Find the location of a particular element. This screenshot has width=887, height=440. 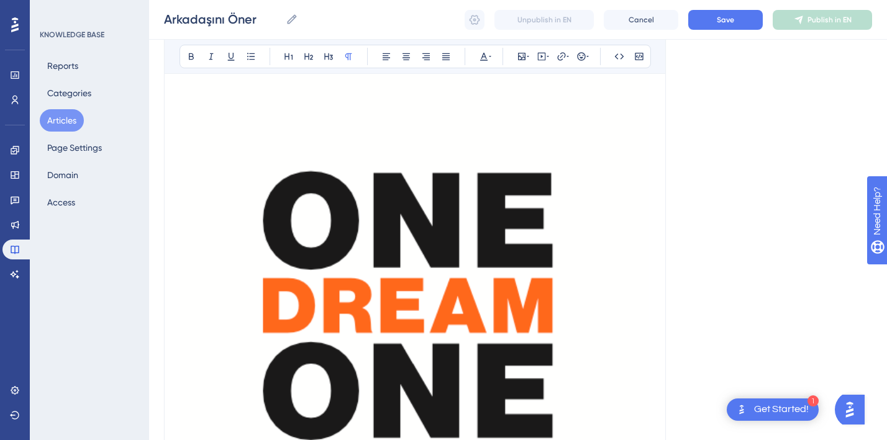

span: Unpublish in EN is located at coordinates (544, 20).